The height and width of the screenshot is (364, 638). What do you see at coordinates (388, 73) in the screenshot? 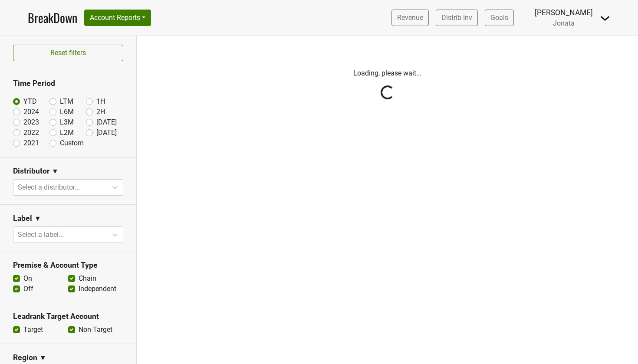
I see `p: Loading, please wait...` at bounding box center [388, 73].